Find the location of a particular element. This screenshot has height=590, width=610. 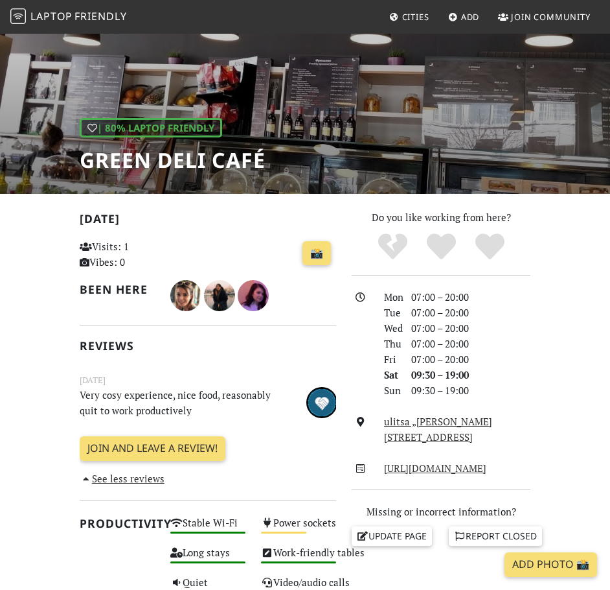

a: Join Community is located at coordinates (544, 17).